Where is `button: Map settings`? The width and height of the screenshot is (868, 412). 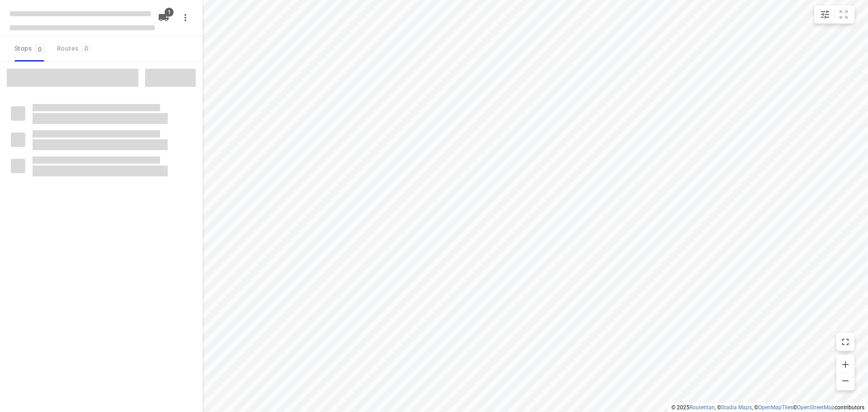 button: Map settings is located at coordinates (825, 14).